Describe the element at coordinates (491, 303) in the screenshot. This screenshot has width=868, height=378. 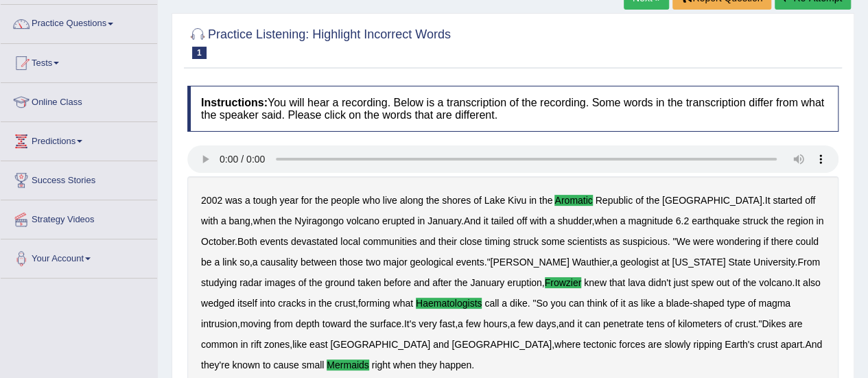
I see `b: call` at that location.